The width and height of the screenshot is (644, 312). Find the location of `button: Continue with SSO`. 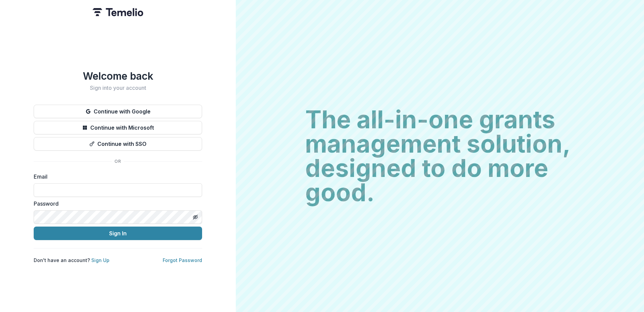

button: Continue with SSO is located at coordinates (118, 144).